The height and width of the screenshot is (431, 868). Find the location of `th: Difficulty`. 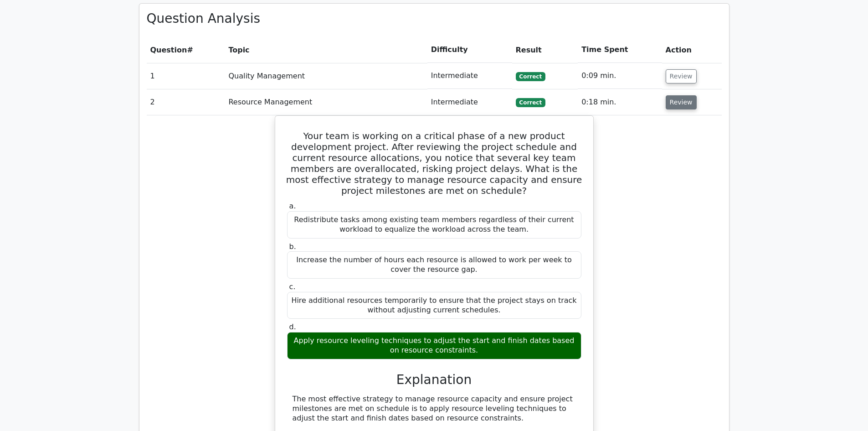

th: Difficulty is located at coordinates (470, 50).